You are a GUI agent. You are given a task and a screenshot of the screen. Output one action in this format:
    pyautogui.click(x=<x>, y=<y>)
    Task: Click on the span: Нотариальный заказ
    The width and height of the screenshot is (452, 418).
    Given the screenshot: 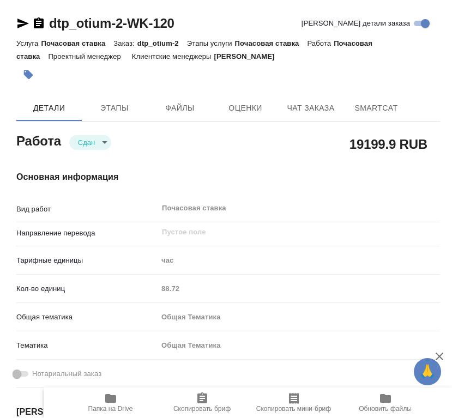 What is the action you would take?
    pyautogui.click(x=67, y=374)
    